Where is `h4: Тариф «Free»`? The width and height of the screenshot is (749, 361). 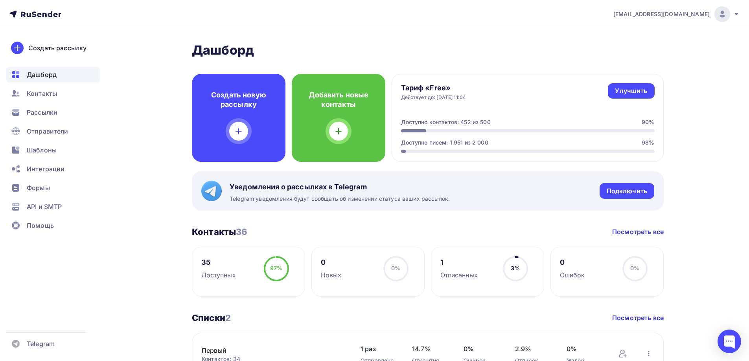
h4: Тариф «Free» is located at coordinates (434, 88).